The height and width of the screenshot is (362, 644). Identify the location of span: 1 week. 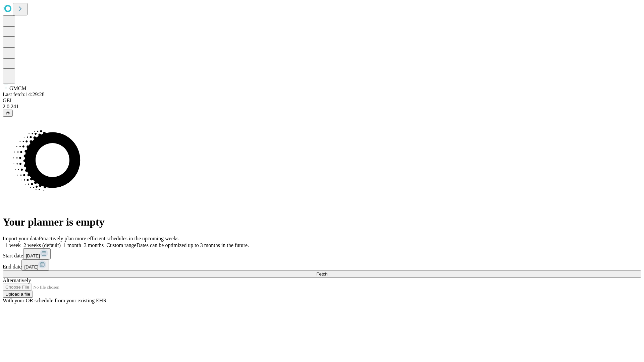
(13, 245).